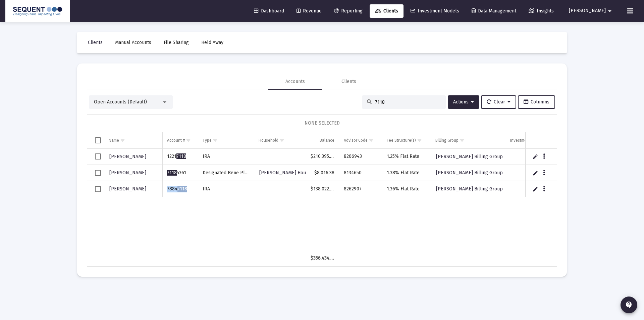  What do you see at coordinates (176, 43) in the screenshot?
I see `a: File Sharing` at bounding box center [176, 43].